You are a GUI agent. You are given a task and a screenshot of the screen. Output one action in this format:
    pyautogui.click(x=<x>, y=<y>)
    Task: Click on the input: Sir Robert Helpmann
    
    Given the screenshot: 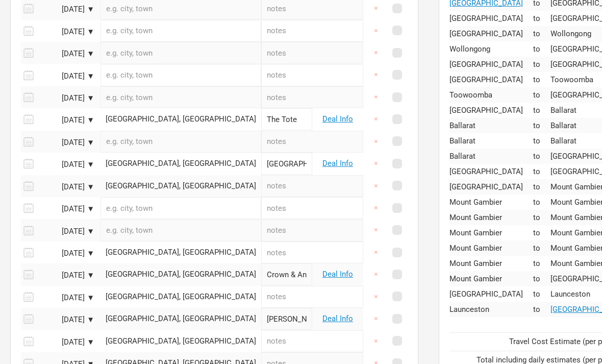 What is the action you would take?
    pyautogui.click(x=287, y=318)
    